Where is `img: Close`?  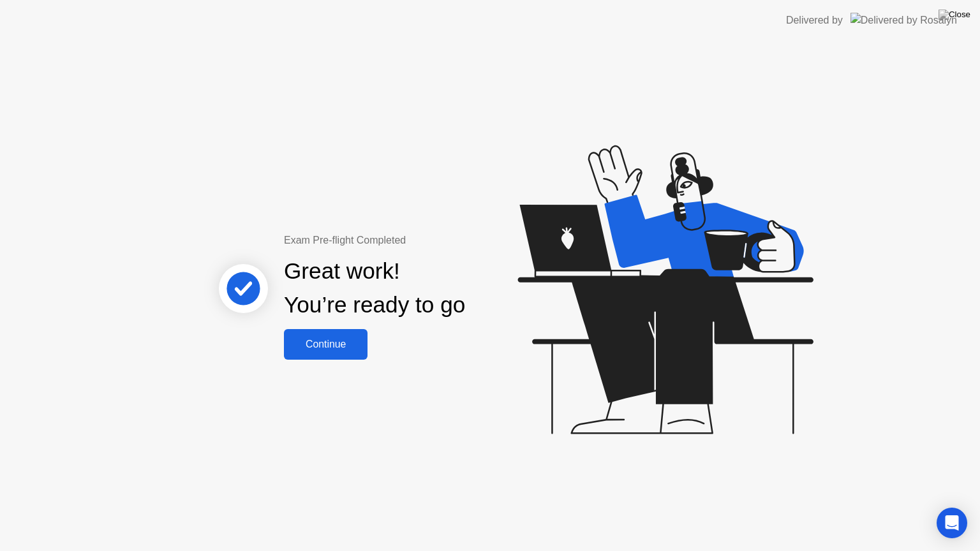
img: Close is located at coordinates (955, 15).